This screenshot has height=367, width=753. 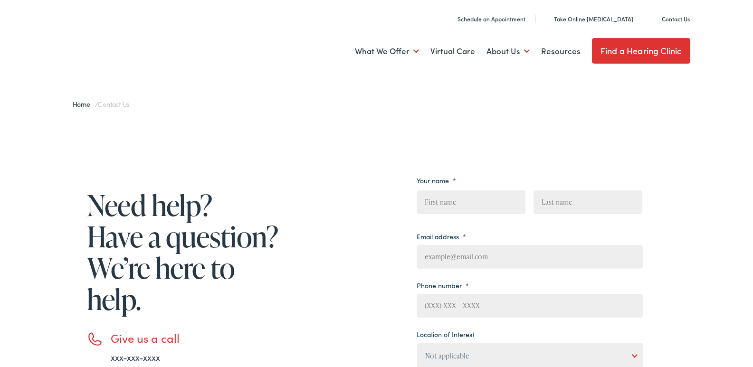 What do you see at coordinates (452, 51) in the screenshot?
I see `a: Virtual Care` at bounding box center [452, 51].